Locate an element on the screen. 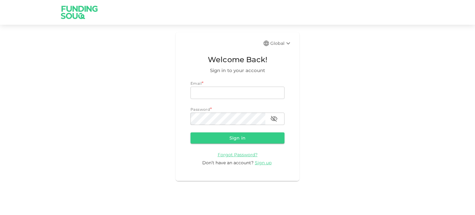 This screenshot has width=475, height=215. div: Global is located at coordinates (281, 43).